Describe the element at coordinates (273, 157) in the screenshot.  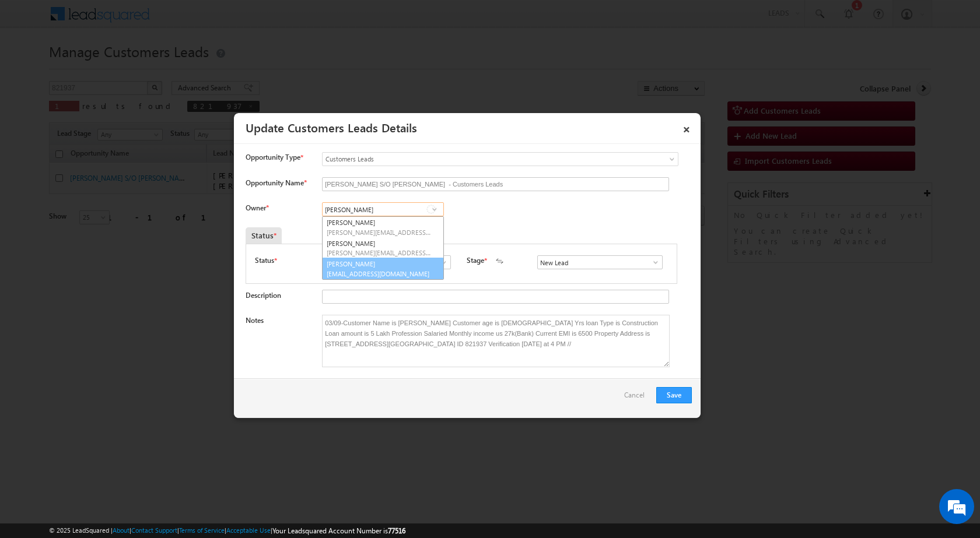
I see `span: Opportunity Type` at that location.